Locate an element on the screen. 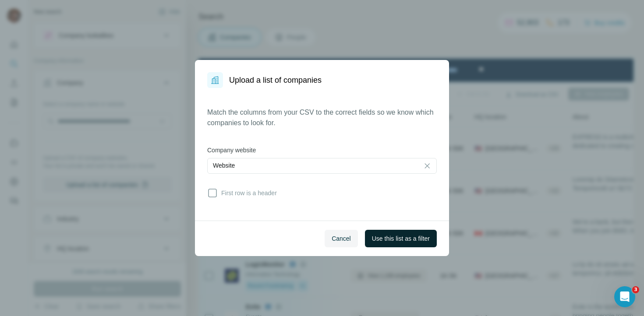 The height and width of the screenshot is (316, 644). span: Use this list as a filter is located at coordinates (401, 238).